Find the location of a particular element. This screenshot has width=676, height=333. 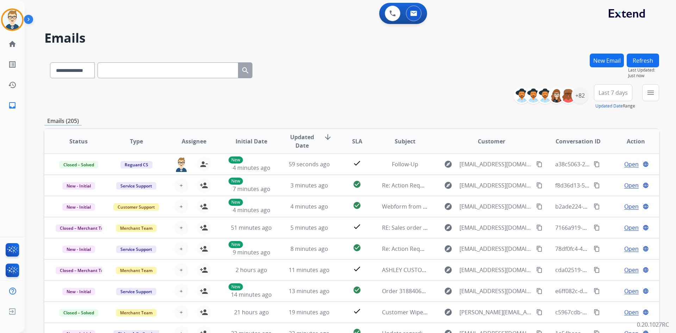

span: 7 minutes ago is located at coordinates (251, 189).